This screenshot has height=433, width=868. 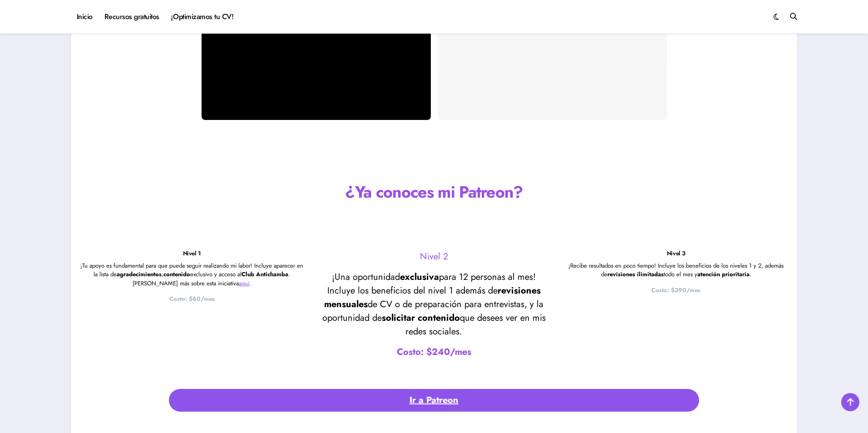 What do you see at coordinates (432, 297) in the screenshot?
I see `strong: revisiones mensuales` at bounding box center [432, 297].